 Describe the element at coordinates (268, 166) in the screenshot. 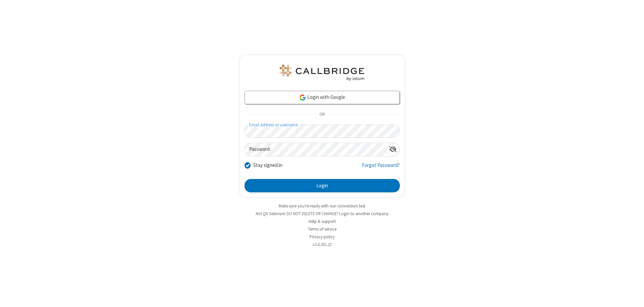

I see `label: Stay signed in` at that location.